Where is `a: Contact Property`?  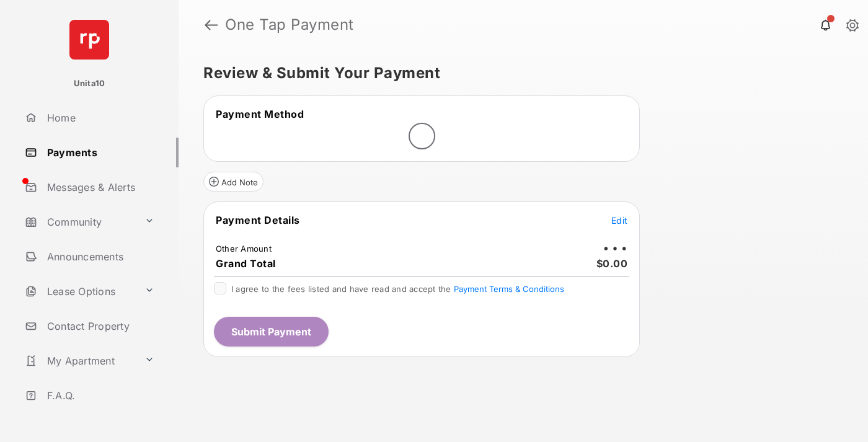 a: Contact Property is located at coordinates (99, 326).